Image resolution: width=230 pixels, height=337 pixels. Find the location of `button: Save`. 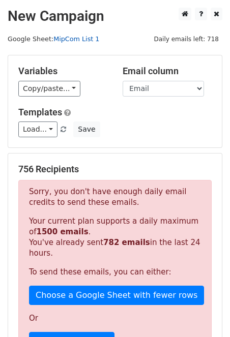

button: Save is located at coordinates (86, 129).